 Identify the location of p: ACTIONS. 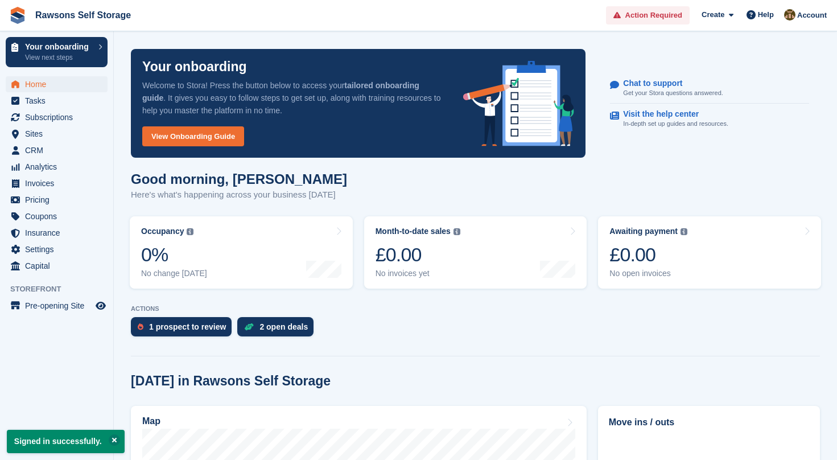
(475, 308).